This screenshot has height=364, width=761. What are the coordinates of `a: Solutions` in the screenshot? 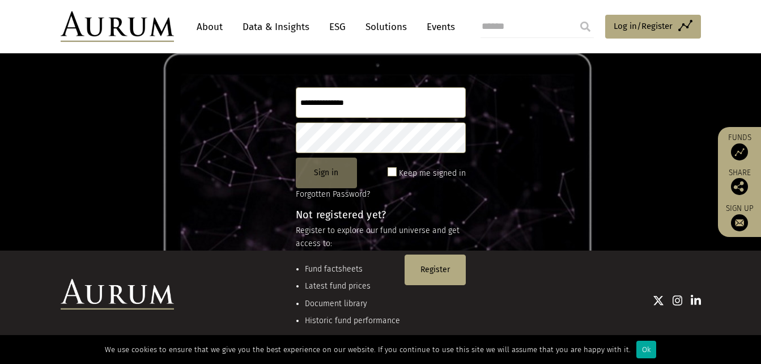 It's located at (386, 27).